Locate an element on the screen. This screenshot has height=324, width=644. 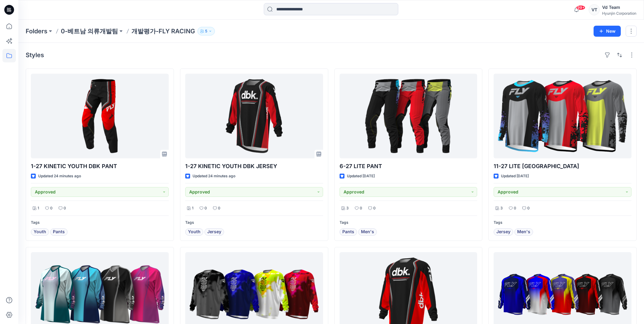
div: Hyunjin Corporation is located at coordinates (619, 13).